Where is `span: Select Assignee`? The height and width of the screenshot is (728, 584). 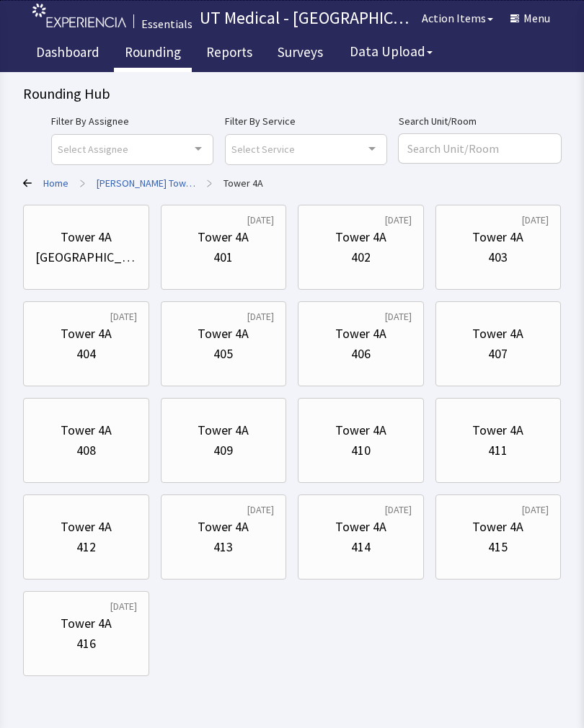
span: Select Assignee is located at coordinates (93, 148).